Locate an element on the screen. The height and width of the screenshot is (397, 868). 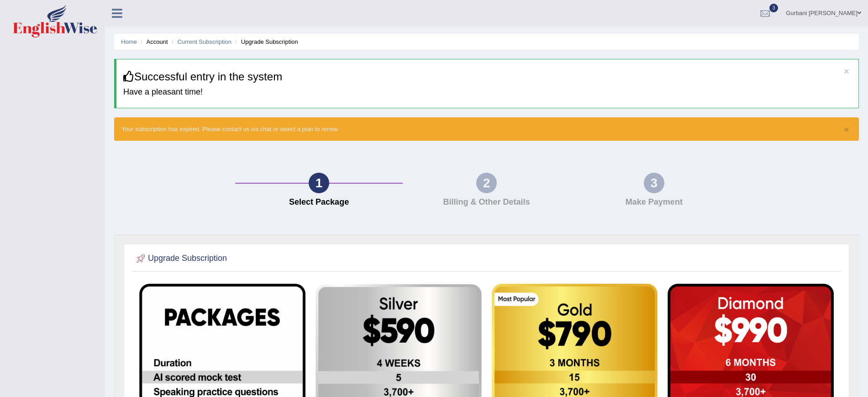
a: Home is located at coordinates (129, 42).